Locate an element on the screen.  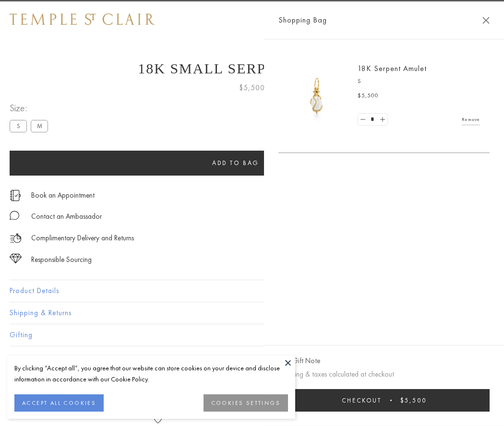
p: S is located at coordinates (419, 81).